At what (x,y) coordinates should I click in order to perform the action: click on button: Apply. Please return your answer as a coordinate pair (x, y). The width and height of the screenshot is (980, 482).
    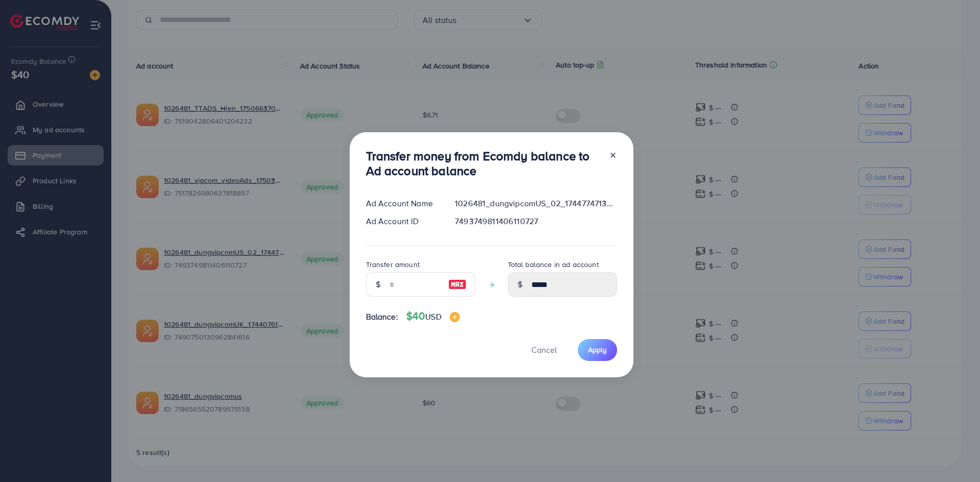
    Looking at the image, I should click on (597, 350).